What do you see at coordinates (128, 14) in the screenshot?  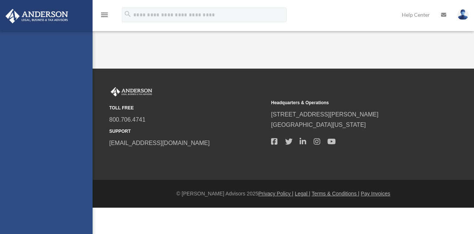 I see `i: search` at bounding box center [128, 14].